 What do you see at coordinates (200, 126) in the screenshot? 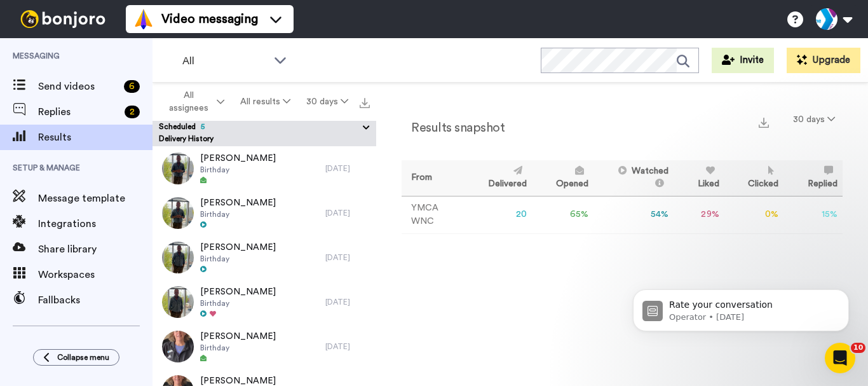
I see `span: 5` at bounding box center [200, 126].